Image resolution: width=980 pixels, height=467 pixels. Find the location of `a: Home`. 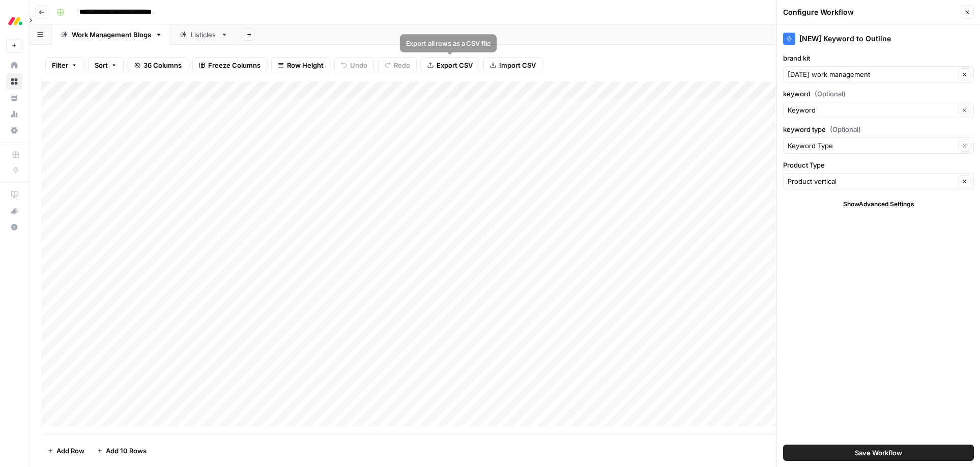

a: Home is located at coordinates (14, 65).